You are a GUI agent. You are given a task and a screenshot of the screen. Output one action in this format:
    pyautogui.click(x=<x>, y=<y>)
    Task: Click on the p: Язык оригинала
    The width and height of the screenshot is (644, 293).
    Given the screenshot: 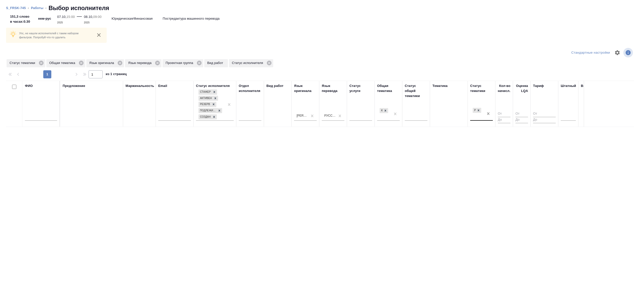 What is the action you would take?
    pyautogui.click(x=102, y=63)
    